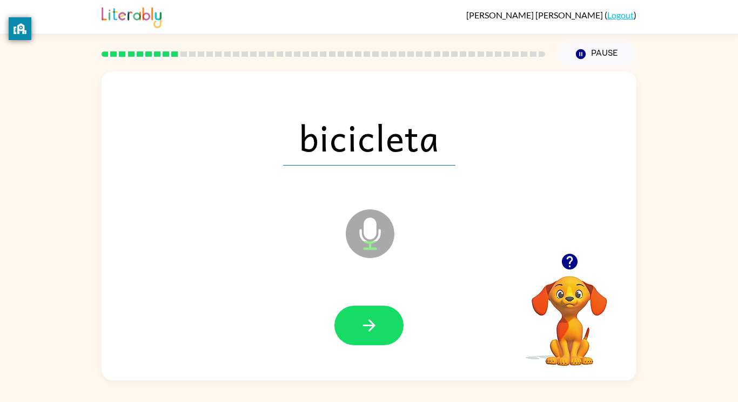 The image size is (738, 402). What do you see at coordinates (597, 54) in the screenshot?
I see `button: Pause` at bounding box center [597, 54].